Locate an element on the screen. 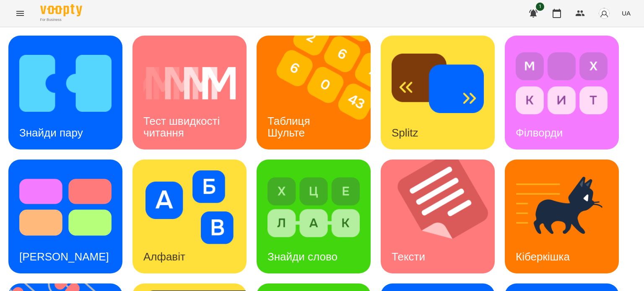  h3: Алфавіт is located at coordinates (164, 257).